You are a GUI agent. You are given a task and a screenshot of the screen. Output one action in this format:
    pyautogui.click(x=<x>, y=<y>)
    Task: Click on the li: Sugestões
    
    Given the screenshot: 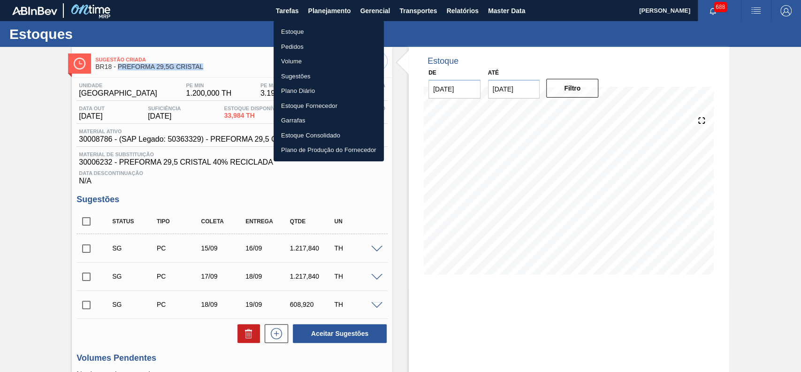 What is the action you would take?
    pyautogui.click(x=329, y=77)
    